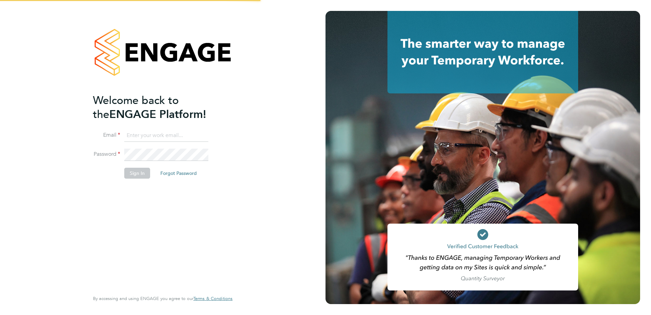 This screenshot has width=651, height=315. What do you see at coordinates (178, 173) in the screenshot?
I see `button: Forgot Password` at bounding box center [178, 173].